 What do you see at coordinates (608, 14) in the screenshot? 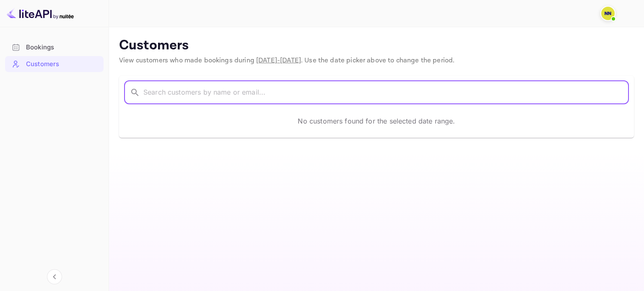
I see `img: N/A N/A` at bounding box center [608, 14].